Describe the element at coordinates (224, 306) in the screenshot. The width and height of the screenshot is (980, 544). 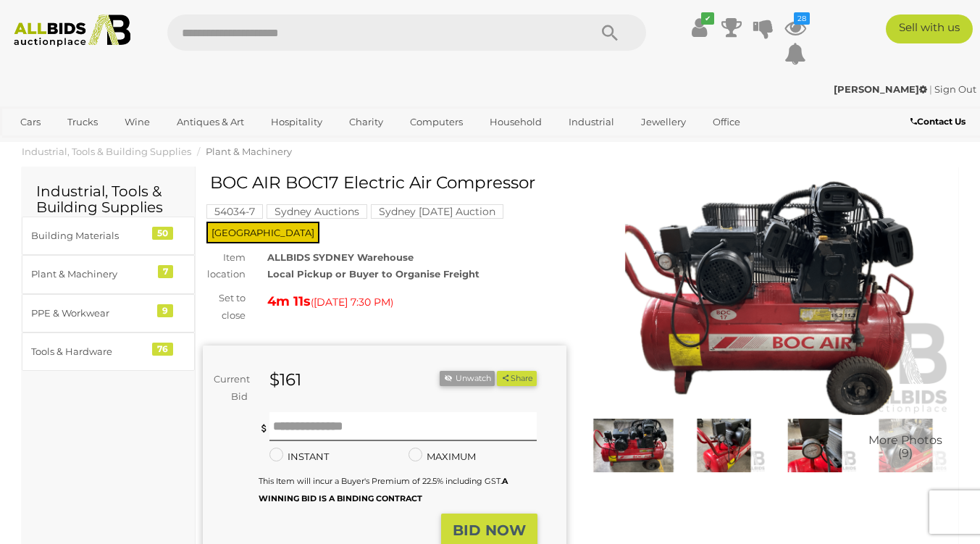
I see `div: Set to close` at that location.